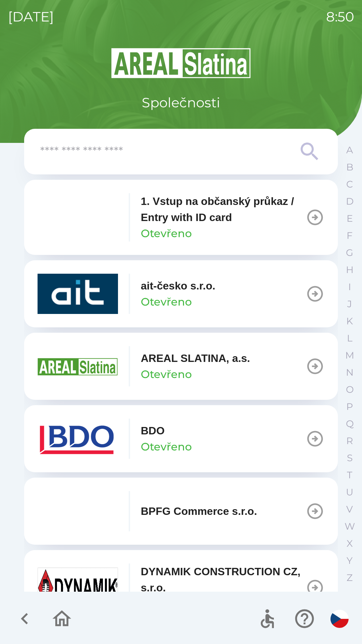  What do you see at coordinates (350, 389) in the screenshot?
I see `button: O` at bounding box center [350, 389].